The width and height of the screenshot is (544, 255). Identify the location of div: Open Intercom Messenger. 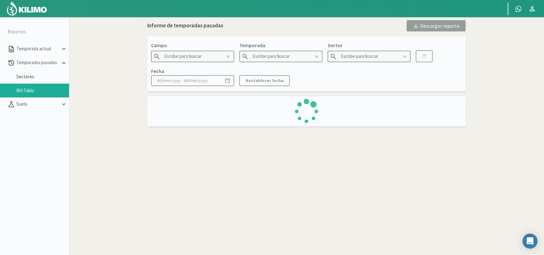
(530, 241).